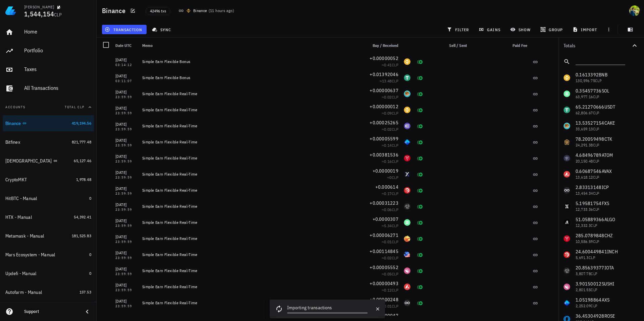  I want to click on button: sync, so click(162, 29).